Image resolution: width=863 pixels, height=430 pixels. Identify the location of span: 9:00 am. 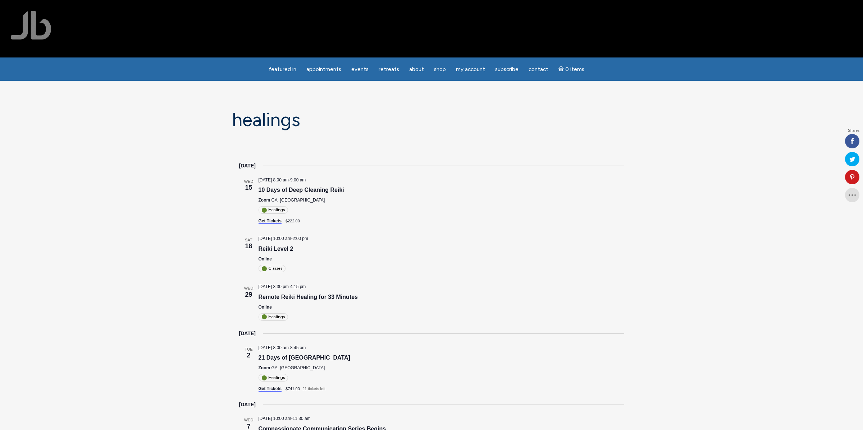
(298, 180).